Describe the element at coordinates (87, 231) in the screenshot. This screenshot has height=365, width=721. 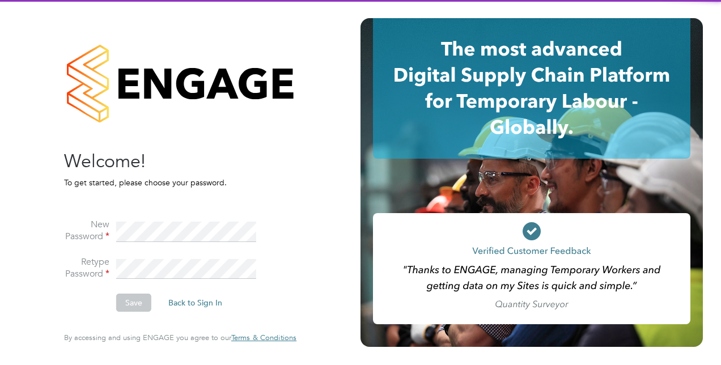
I see `label: New Password` at that location.